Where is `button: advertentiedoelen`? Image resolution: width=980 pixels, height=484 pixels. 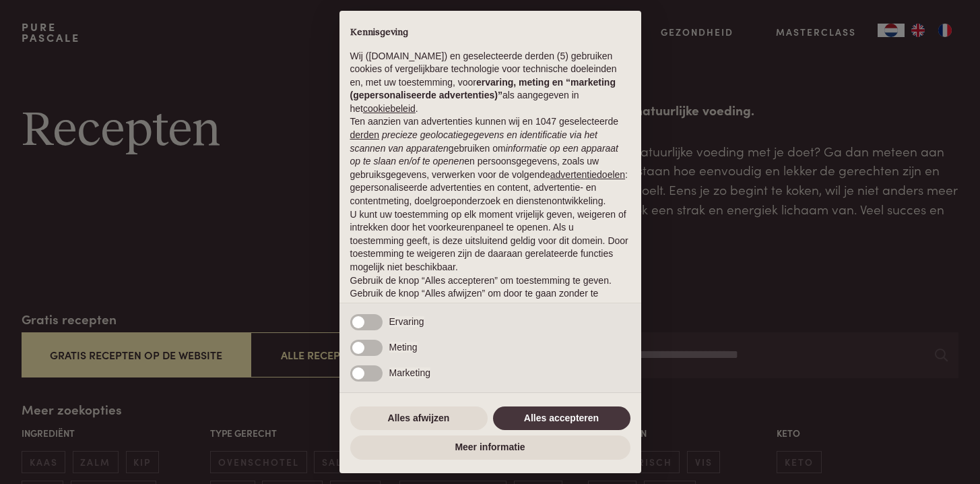 button: advertentiedoelen is located at coordinates (587, 176).